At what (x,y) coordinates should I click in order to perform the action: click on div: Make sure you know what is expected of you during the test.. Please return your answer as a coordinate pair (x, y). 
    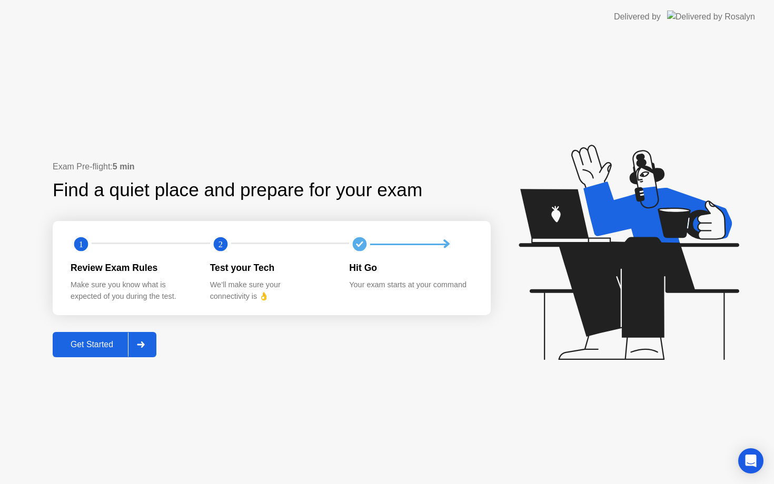
    Looking at the image, I should click on (132, 291).